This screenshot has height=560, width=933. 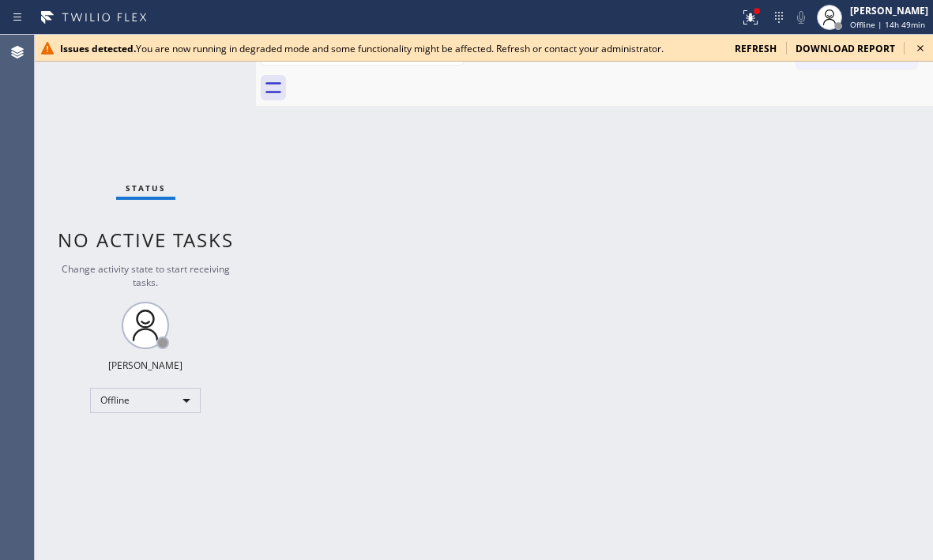 What do you see at coordinates (845, 48) in the screenshot?
I see `span: download report` at bounding box center [845, 48].